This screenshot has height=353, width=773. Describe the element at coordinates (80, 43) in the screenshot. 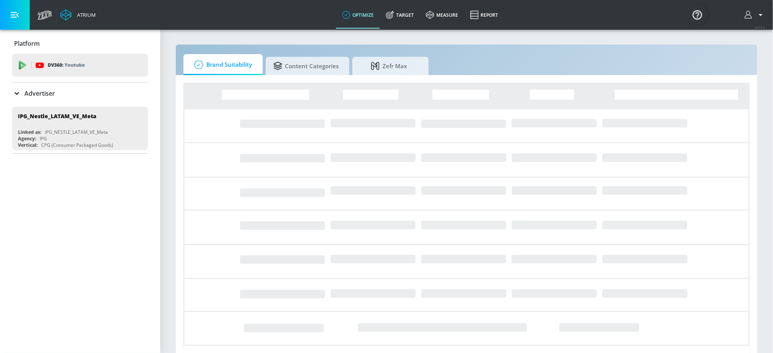

I see `div: Platform` at that location.